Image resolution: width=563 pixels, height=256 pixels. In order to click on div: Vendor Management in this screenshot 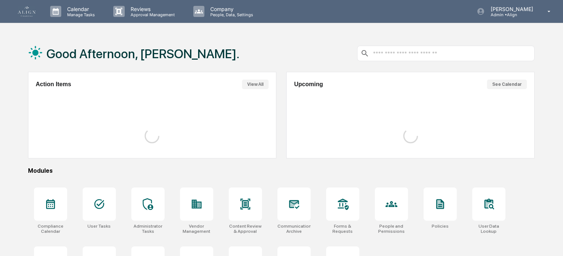, I will do `click(197, 229)`.